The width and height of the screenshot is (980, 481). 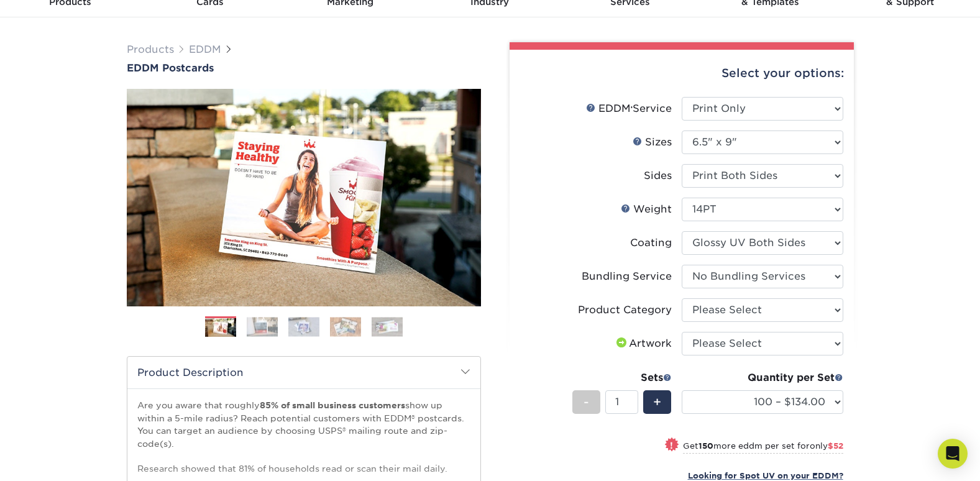 What do you see at coordinates (643, 343) in the screenshot?
I see `div: Artwork` at bounding box center [643, 343].